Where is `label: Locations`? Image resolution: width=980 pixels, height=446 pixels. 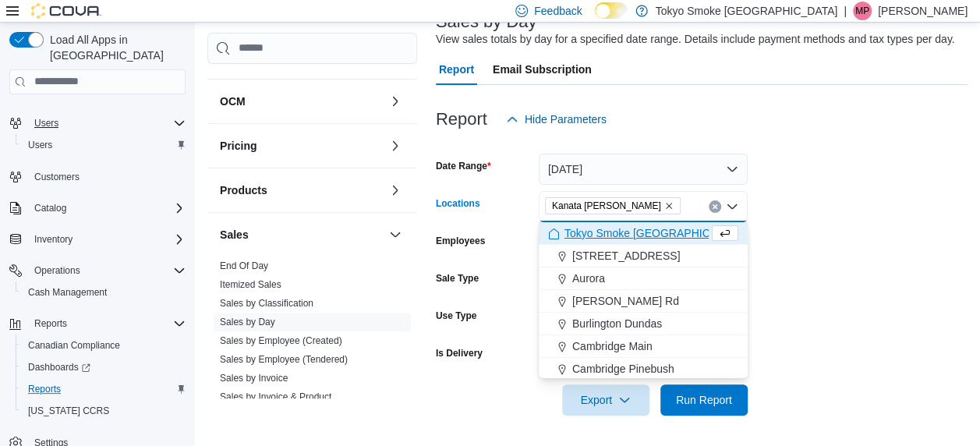
label: Locations is located at coordinates (458, 203).